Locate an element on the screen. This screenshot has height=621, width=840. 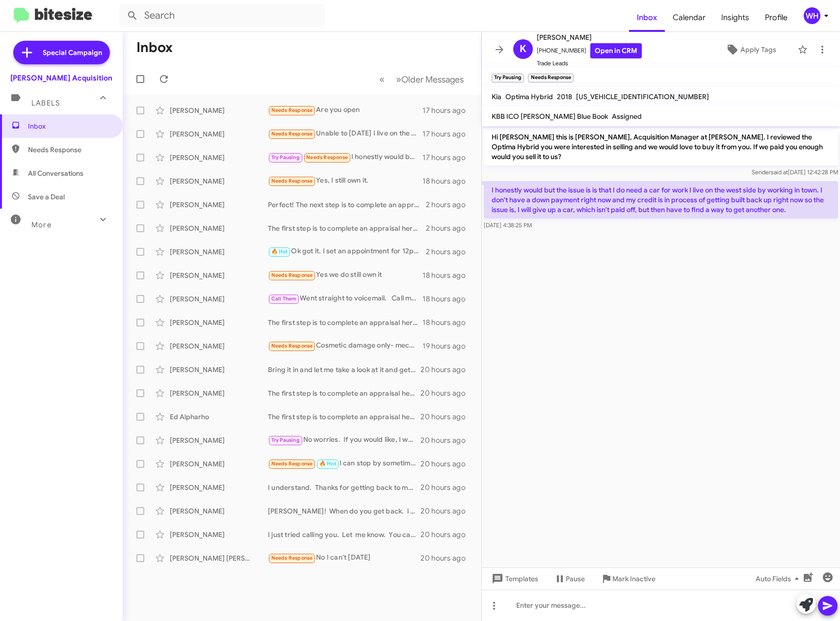
div: Yes we do still own it is located at coordinates (345, 275).